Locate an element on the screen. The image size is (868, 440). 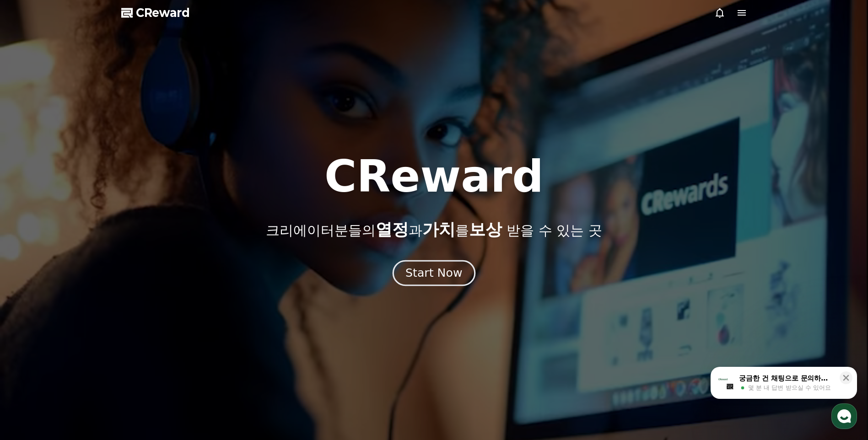
span: 열정 is located at coordinates (393, 229).